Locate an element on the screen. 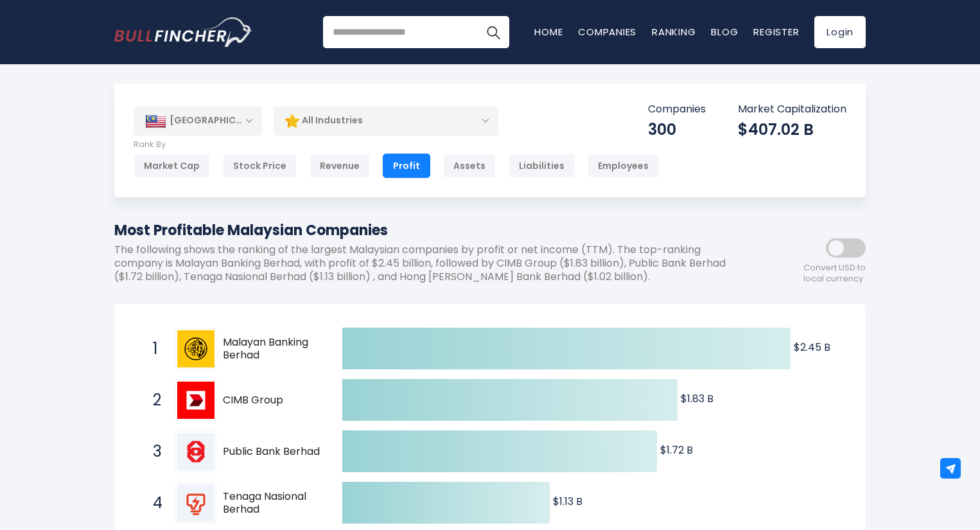  img: CIMB Group is located at coordinates (195, 400).